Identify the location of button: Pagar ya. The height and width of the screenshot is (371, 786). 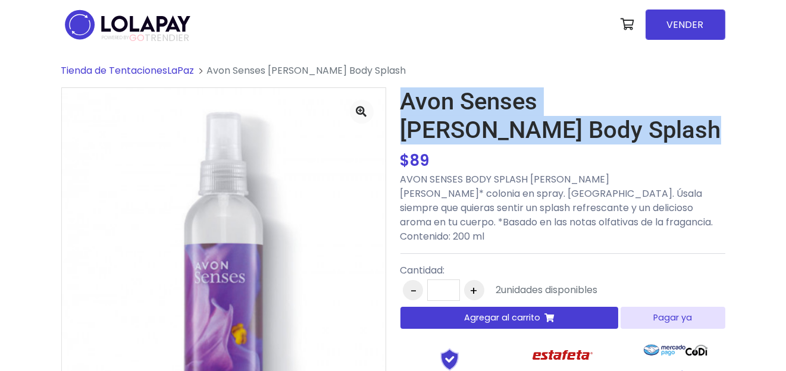
(672, 318).